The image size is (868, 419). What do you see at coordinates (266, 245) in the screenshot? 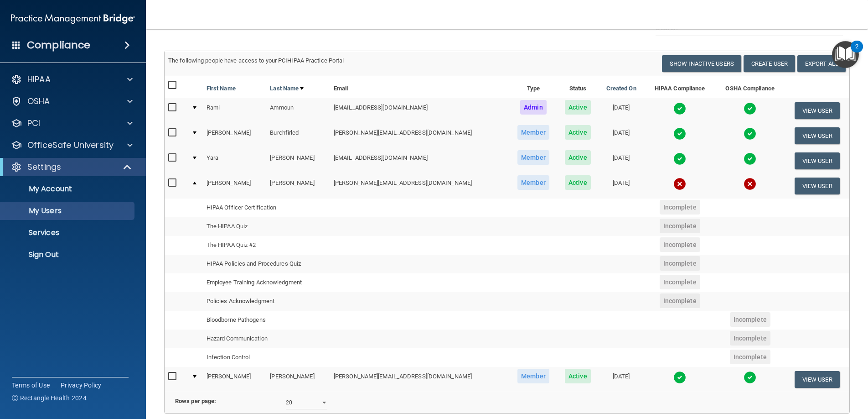
I see `td: The HIPAA Quiz #2` at bounding box center [266, 245].